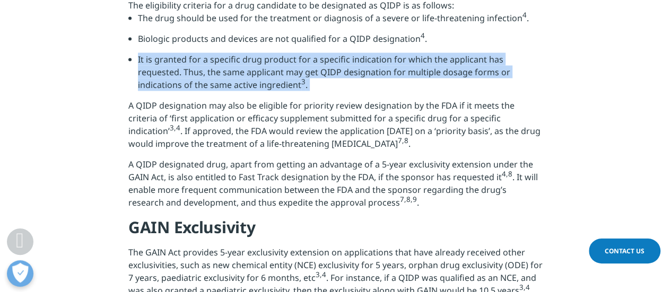  I want to click on li: Biologic products and devices are not qualified for a QIDP designation ., so click(340, 42).